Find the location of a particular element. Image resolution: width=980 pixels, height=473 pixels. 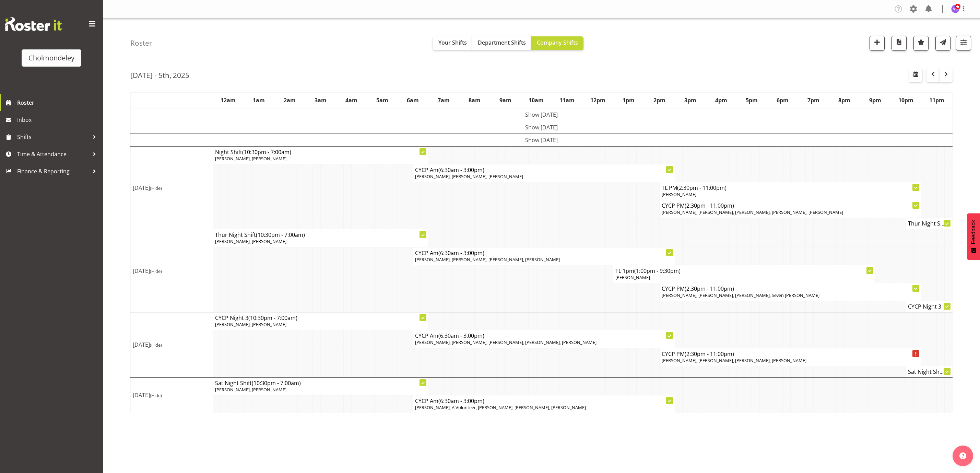

span: Finance & Reporting is located at coordinates (53, 171).